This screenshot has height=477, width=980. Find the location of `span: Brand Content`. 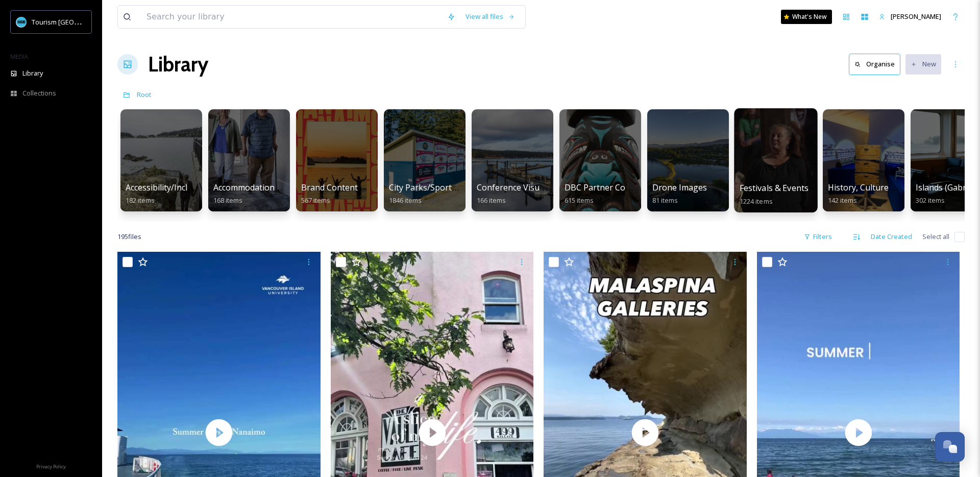

span: Brand Content is located at coordinates (329, 188).